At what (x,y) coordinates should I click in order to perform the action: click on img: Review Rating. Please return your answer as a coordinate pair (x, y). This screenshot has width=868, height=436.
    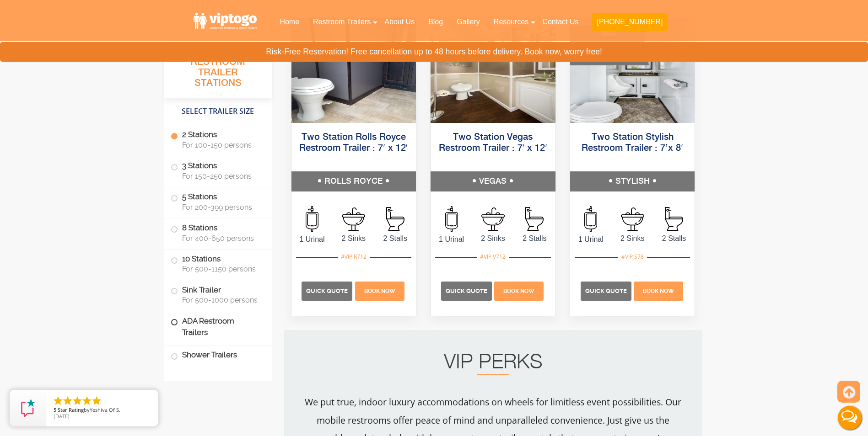
    Looking at the image, I should click on (28, 408).